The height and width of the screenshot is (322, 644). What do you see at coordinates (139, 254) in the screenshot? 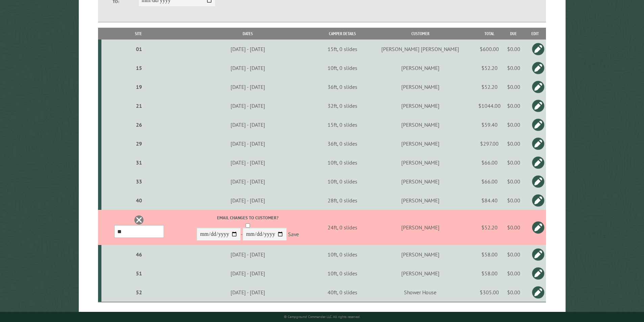
I see `div: 46` at bounding box center [139, 254].